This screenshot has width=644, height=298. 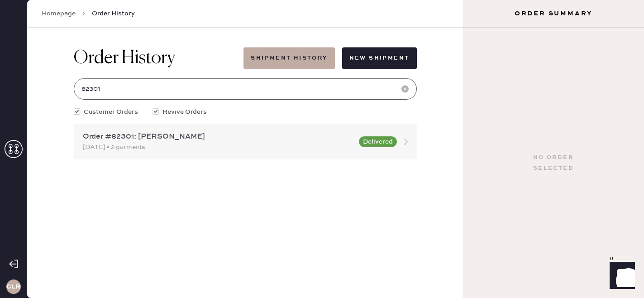 I want to click on button: New Shipment, so click(x=379, y=59).